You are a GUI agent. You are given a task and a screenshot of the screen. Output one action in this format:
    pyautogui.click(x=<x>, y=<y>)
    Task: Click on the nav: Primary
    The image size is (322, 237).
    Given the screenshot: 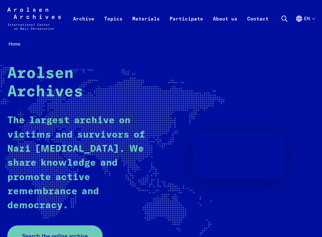 What is the action you would take?
    pyautogui.click(x=171, y=19)
    